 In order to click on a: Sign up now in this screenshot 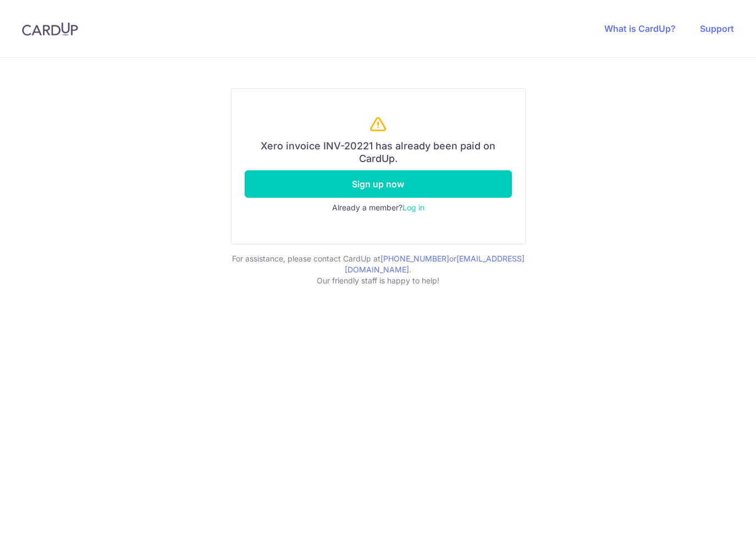, I will do `click(378, 184)`.